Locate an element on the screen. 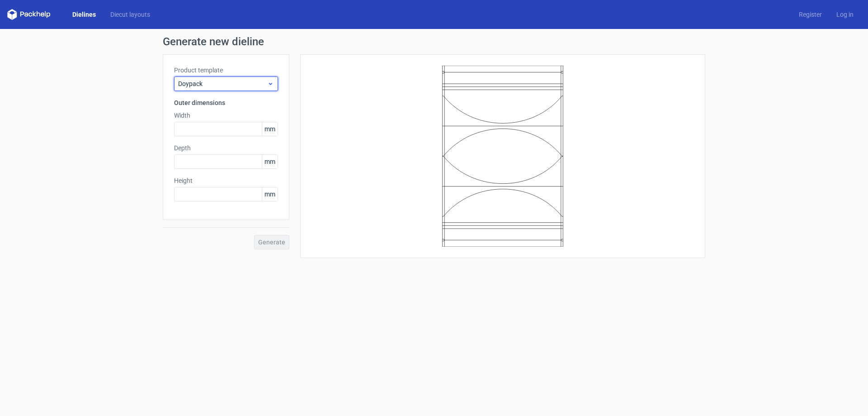 This screenshot has width=868, height=416. a: Diecut layouts is located at coordinates (130, 15).